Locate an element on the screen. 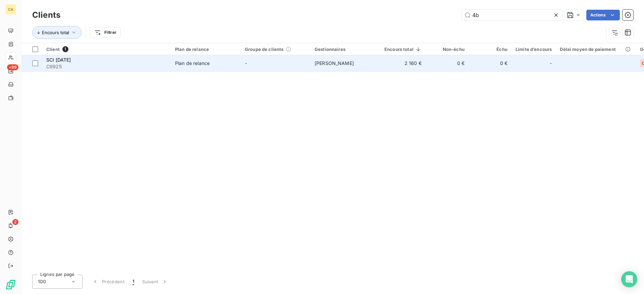 This screenshot has width=644, height=294. td: 2 160 € is located at coordinates (403, 63).